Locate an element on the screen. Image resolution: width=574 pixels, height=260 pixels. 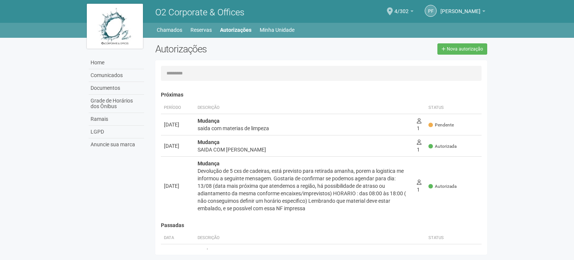
h2: Autorizações is located at coordinates (235, 49).